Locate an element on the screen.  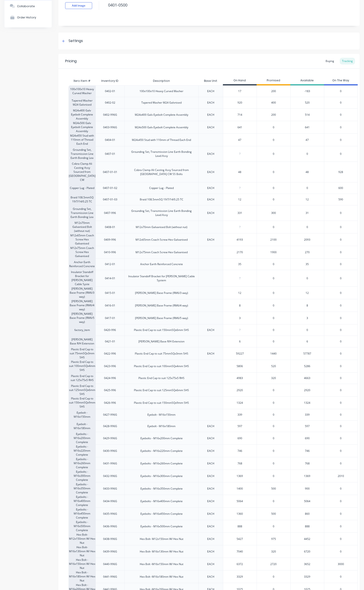
div: Collaborate is located at coordinates (26, 6).